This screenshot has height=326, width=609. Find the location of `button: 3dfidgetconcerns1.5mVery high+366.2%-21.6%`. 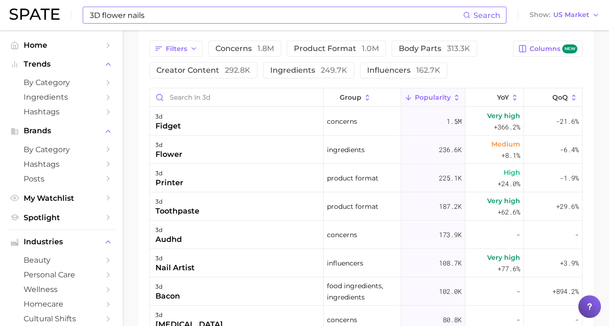

button: 3dfidgetconcerns1.5mVery high+366.2%-21.6% is located at coordinates (366, 121).